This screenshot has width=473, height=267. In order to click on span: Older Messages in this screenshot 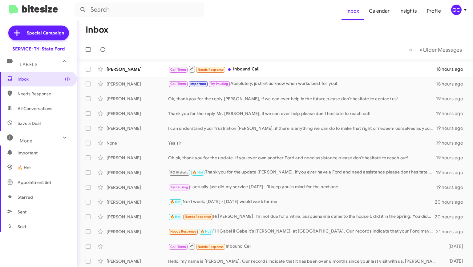, I will do `click(443, 50)`.